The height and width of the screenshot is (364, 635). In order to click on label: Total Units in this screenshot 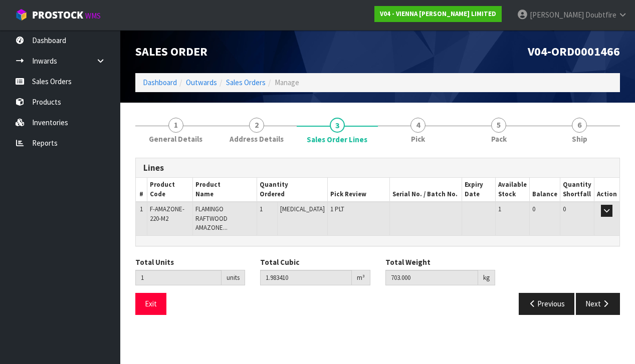, I will do `click(155, 262)`.